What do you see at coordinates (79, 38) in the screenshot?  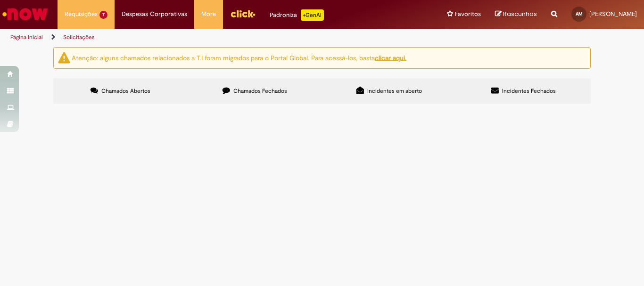 I see `a: Solicitações` at bounding box center [79, 38].